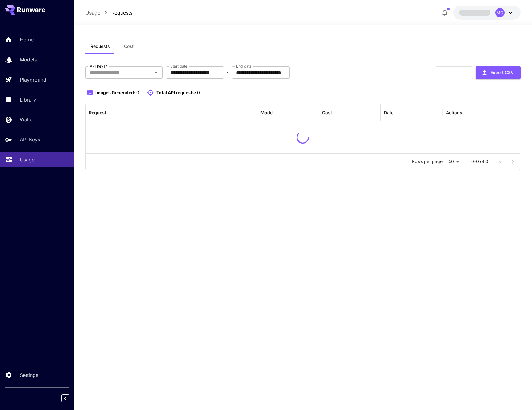  What do you see at coordinates (29, 375) in the screenshot?
I see `p: Settings` at bounding box center [29, 375].